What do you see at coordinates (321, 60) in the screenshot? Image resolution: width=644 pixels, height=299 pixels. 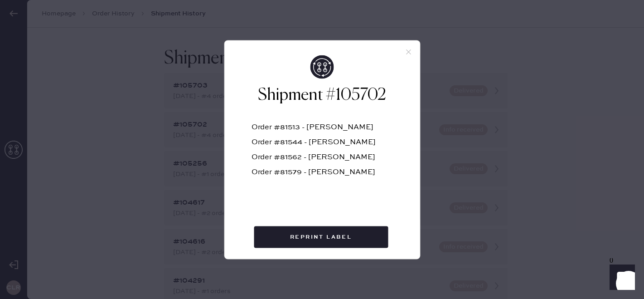 I see `div: Packing list` at bounding box center [321, 60].